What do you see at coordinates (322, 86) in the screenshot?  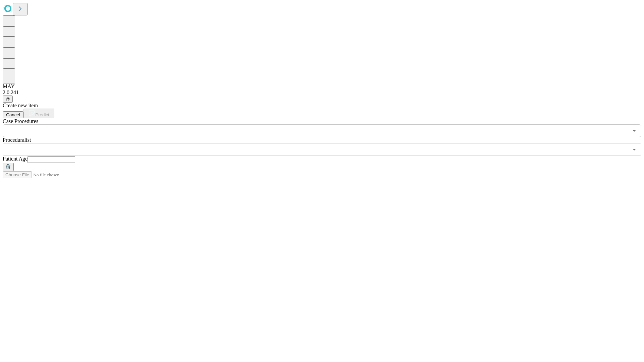 I see `div: MAY` at bounding box center [322, 86].